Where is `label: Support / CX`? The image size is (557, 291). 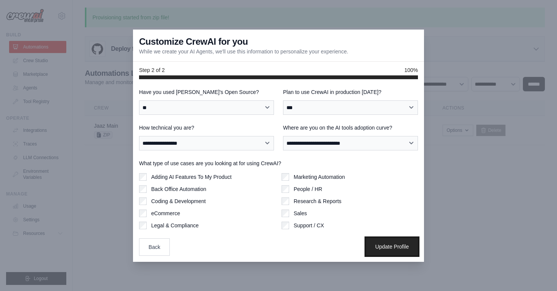 label: Support / CX is located at coordinates (309, 225).